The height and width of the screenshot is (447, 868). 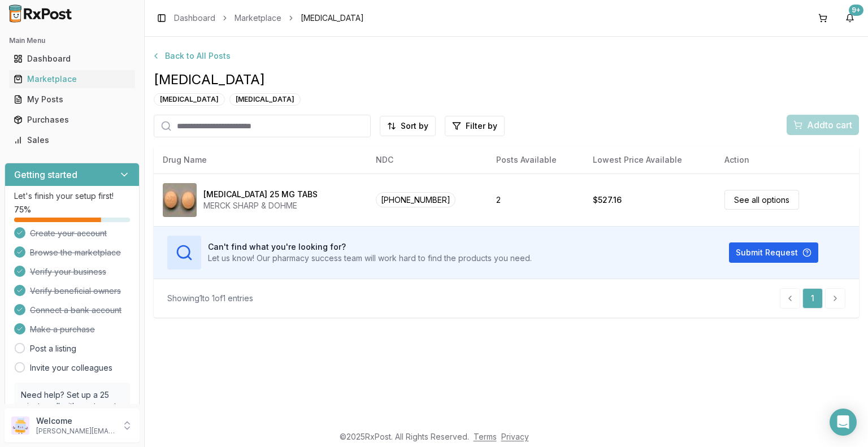 What do you see at coordinates (813, 299) in the screenshot?
I see `nav: pagination` at bounding box center [813, 299].